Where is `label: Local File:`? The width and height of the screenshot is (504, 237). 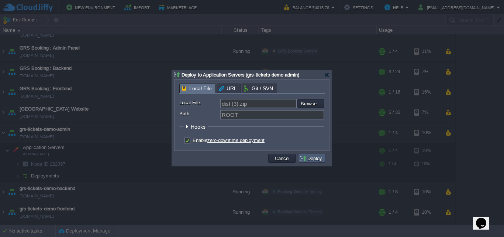 label: Local File: is located at coordinates (199, 102).